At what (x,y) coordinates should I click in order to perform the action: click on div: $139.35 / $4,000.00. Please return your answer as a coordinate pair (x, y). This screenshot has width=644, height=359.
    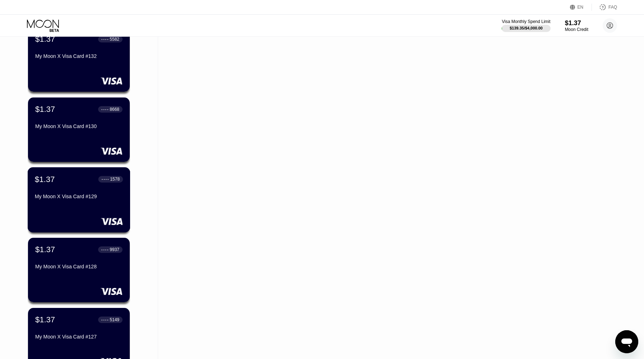
    Looking at the image, I should click on (526, 28).